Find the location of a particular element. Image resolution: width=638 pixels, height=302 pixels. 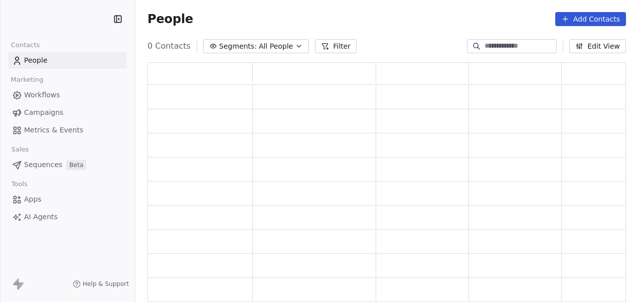

span: Help & Support is located at coordinates (106, 284).